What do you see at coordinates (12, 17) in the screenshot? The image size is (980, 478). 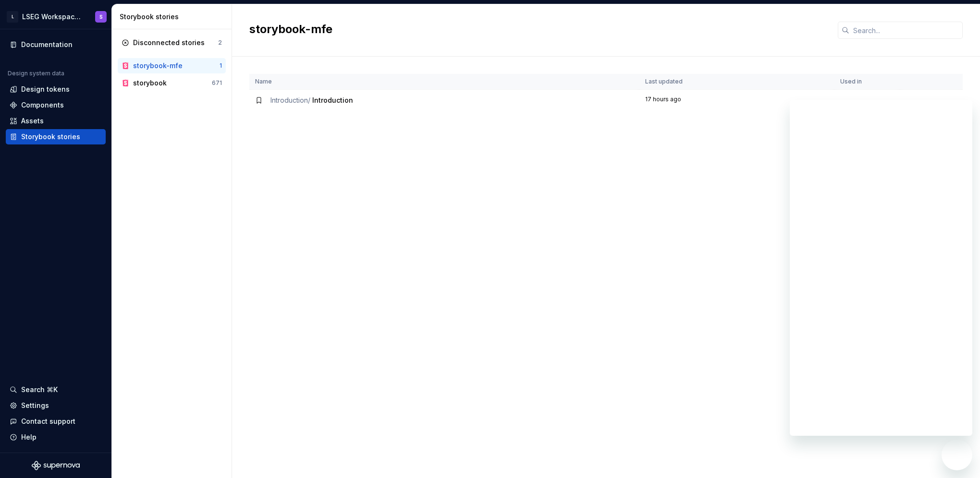 I see `div: L` at bounding box center [12, 17].